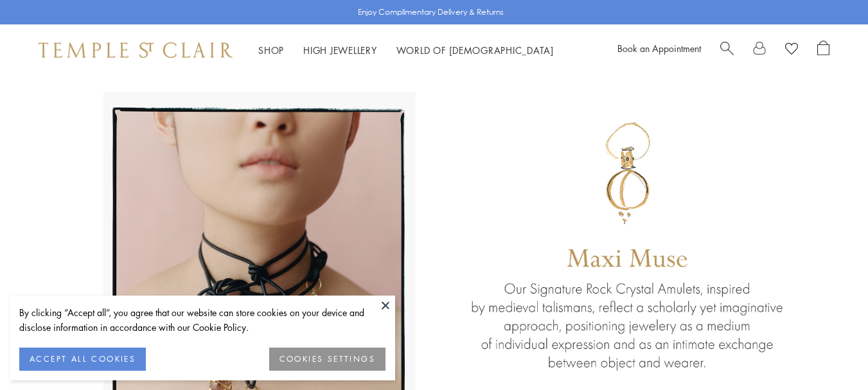  I want to click on a: View Wishlist, so click(792, 50).